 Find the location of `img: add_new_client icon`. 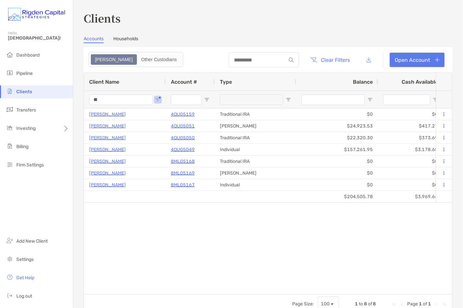

img: add_new_client icon is located at coordinates (10, 241).